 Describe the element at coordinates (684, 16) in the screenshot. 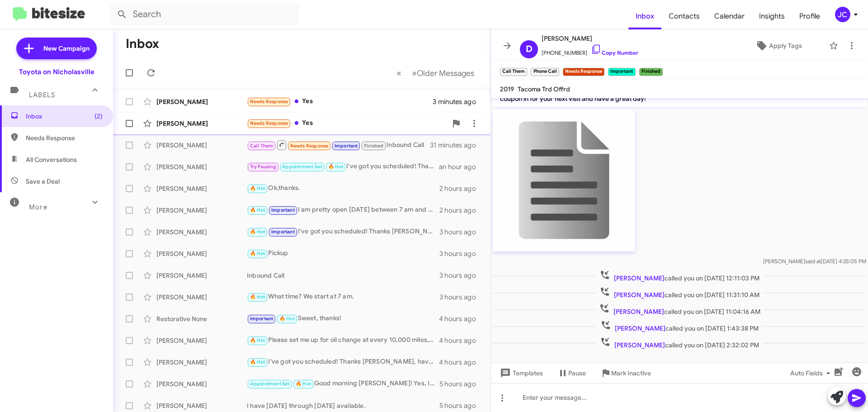

I see `a: Contacts` at that location.